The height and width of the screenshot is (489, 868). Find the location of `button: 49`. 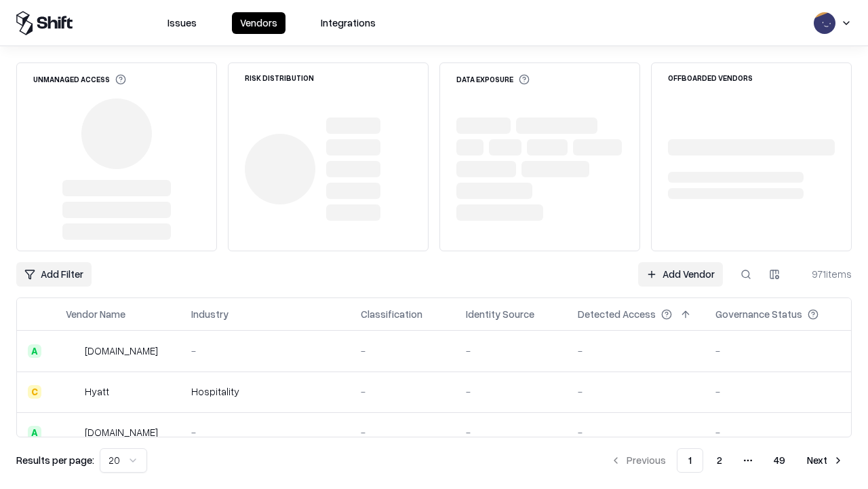

button: 49 is located at coordinates (779, 460).